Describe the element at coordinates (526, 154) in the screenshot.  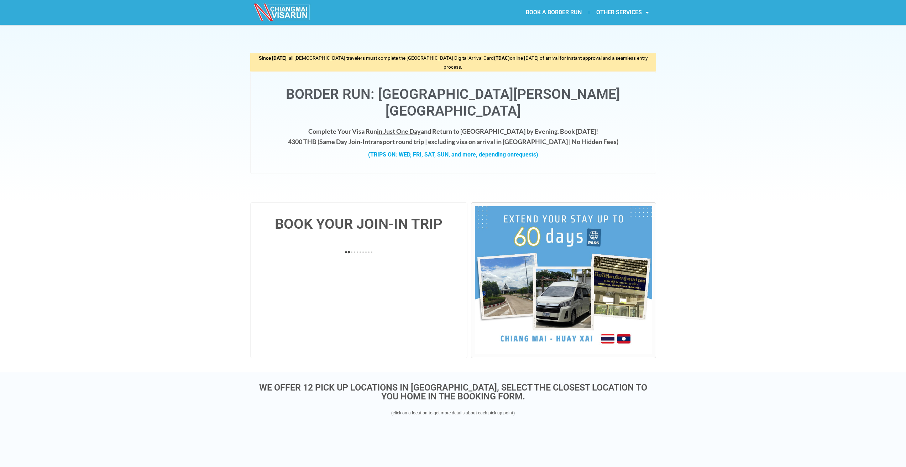
I see `span: requests)` at that location.